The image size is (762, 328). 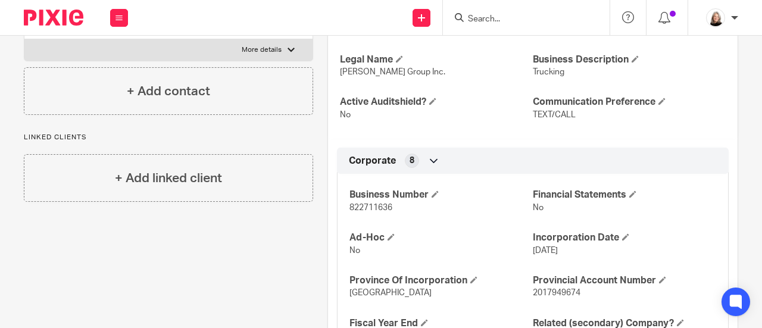 I want to click on h4: Active Auditshield?, so click(x=436, y=102).